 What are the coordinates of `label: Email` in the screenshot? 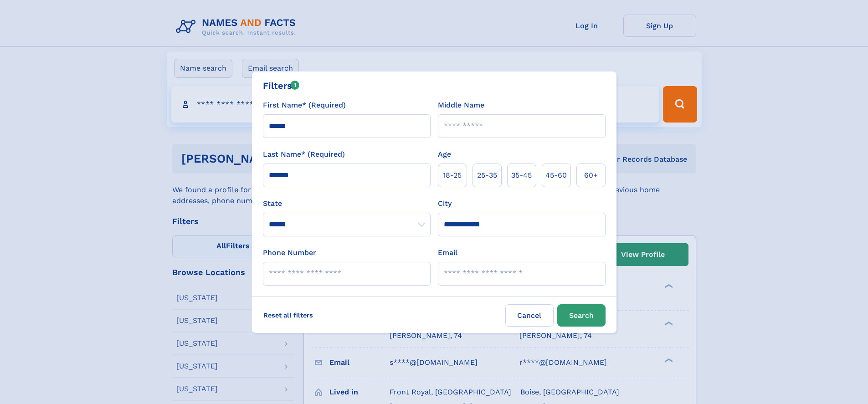 It's located at (448, 253).